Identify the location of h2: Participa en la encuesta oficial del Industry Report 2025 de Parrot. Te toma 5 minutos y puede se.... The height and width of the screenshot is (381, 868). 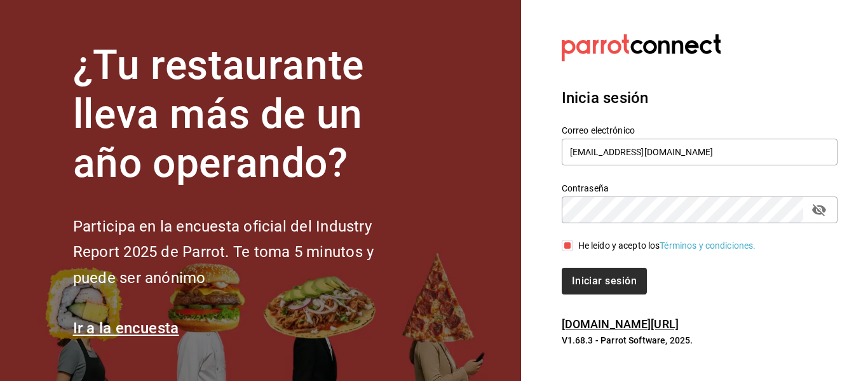
(244, 252).